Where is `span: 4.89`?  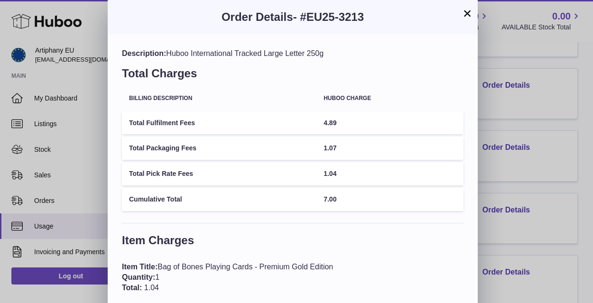
span: 4.89 is located at coordinates (330, 123).